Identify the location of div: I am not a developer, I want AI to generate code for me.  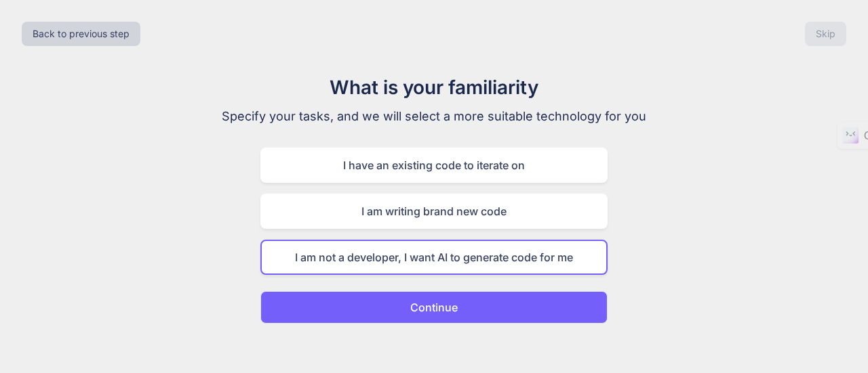
(434, 257).